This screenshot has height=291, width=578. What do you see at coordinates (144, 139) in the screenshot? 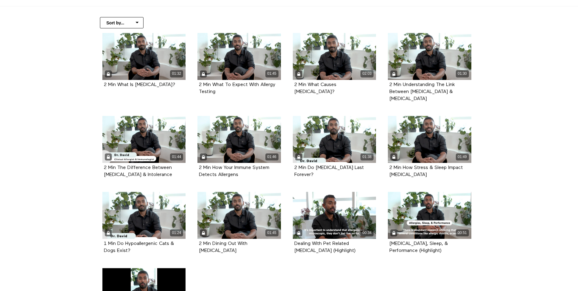
I see `a: 2 Min The Difference Between Food Allergy & Intolerance 01:44` at bounding box center [144, 139].